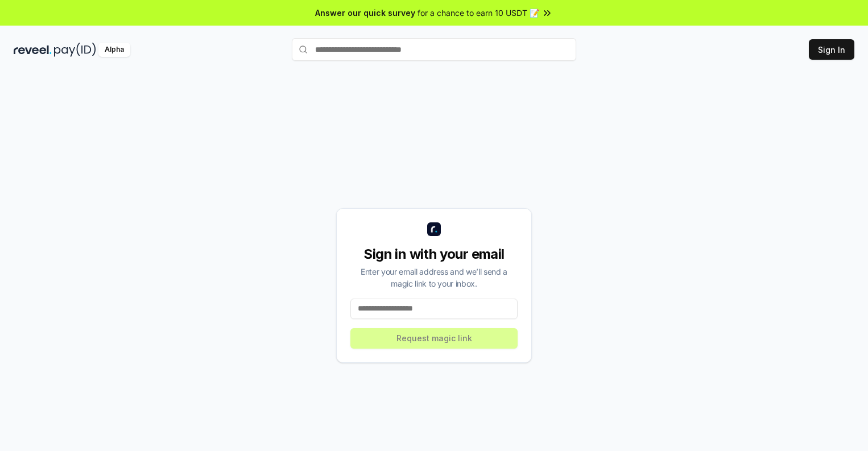 The height and width of the screenshot is (451, 868). What do you see at coordinates (434, 229) in the screenshot?
I see `img: logo_small` at bounding box center [434, 229].